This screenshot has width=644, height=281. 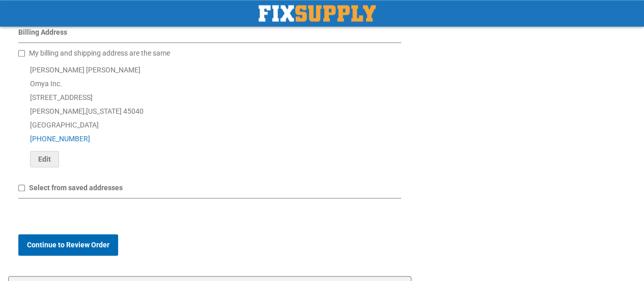 I want to click on span: Continue to Review Order, so click(x=68, y=245).